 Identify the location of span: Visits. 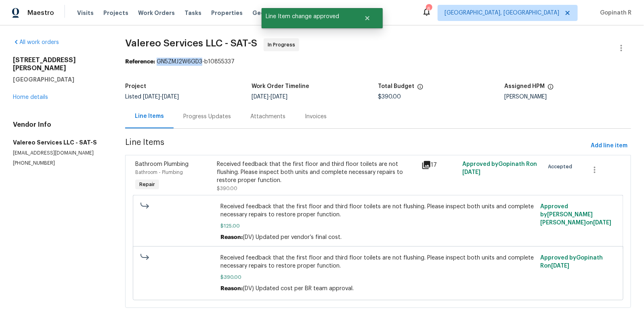
(85, 13).